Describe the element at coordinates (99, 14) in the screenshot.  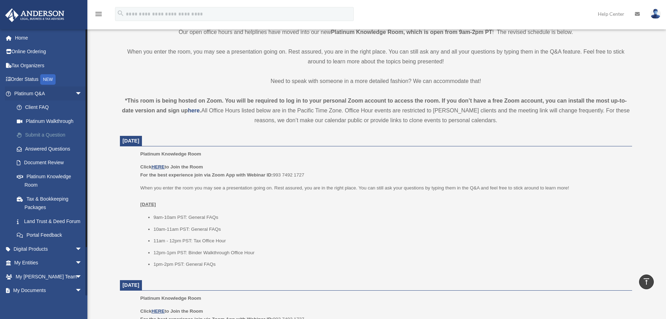
I see `i: menu` at that location.